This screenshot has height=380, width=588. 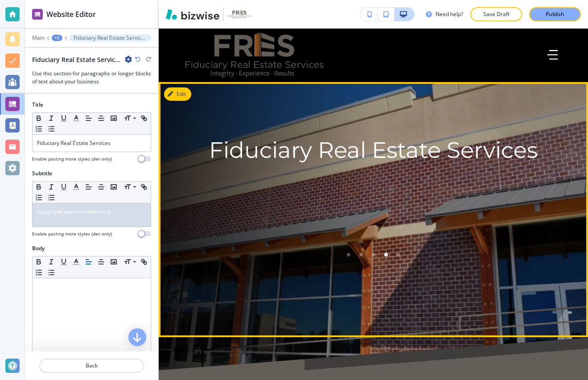 What do you see at coordinates (110, 38) in the screenshot?
I see `button: Fiduciary Real Estate Services-1` at bounding box center [110, 38].